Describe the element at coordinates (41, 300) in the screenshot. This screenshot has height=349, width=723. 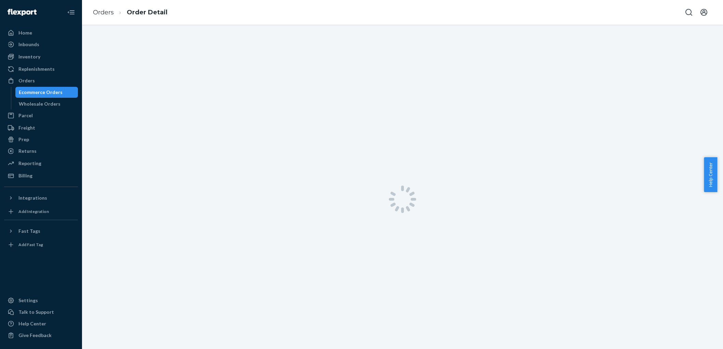
I see `a: Settings` at that location.